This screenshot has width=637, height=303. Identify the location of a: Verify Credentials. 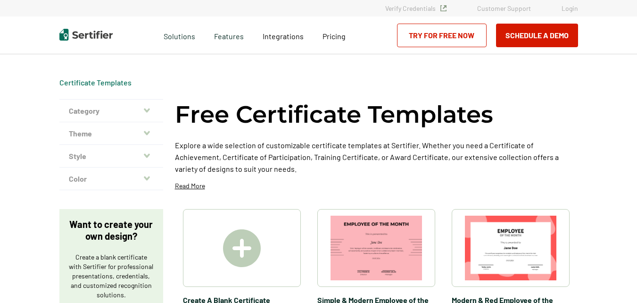
(416, 8).